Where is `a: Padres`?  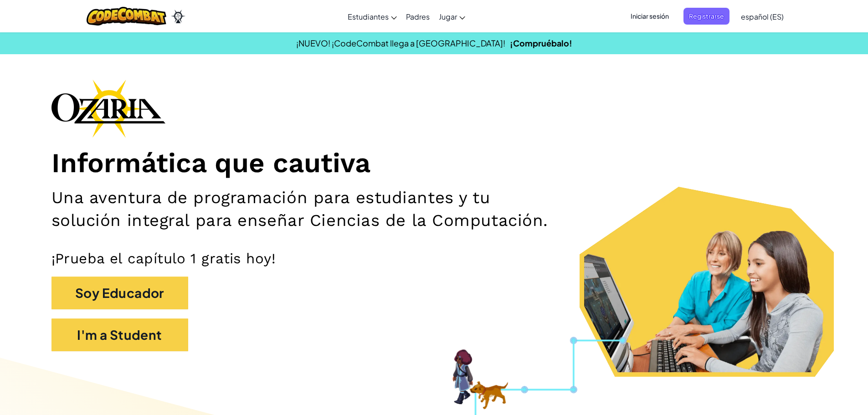 a: Padres is located at coordinates (418, 17).